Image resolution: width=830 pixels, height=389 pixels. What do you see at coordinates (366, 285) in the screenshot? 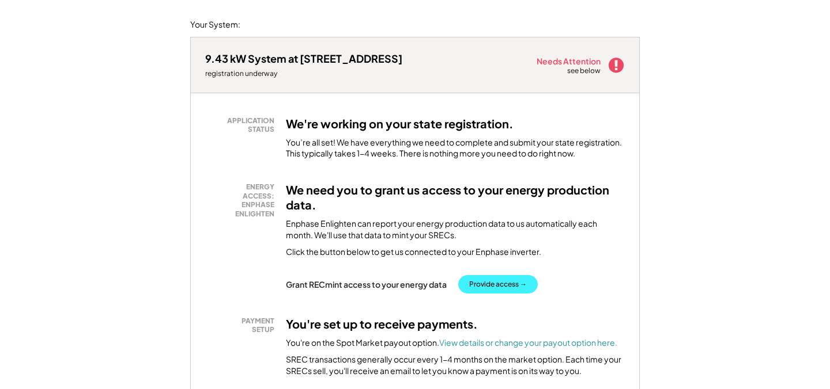
I see `div: Grant RECmint access to your energy data` at bounding box center [366, 285].